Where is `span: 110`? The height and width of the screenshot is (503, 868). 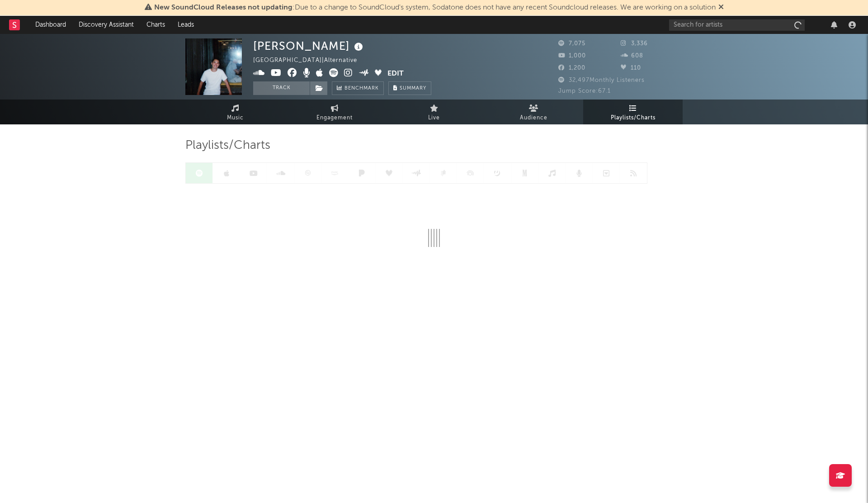 span: 110 is located at coordinates (631, 67).